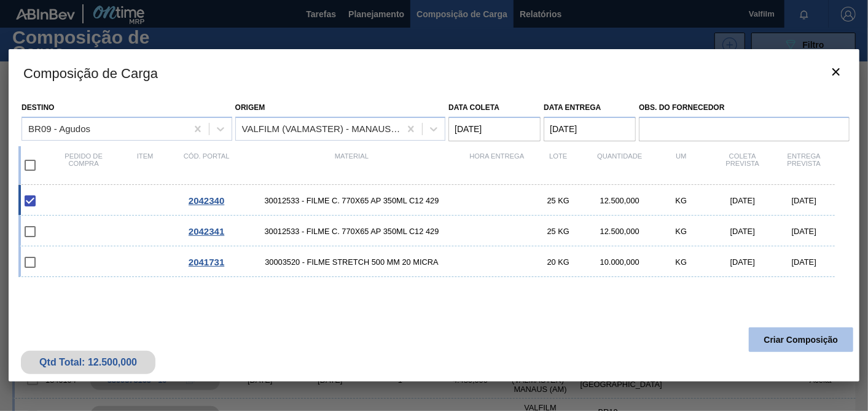 The image size is (868, 411). I want to click on div: Pedido de compra, so click(84, 166).